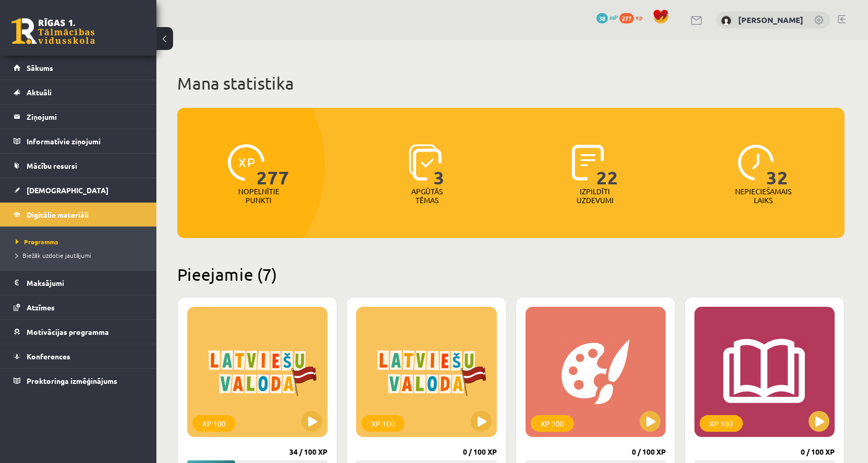 The image size is (868, 463). What do you see at coordinates (79, 332) in the screenshot?
I see `a: Motivācijas programma` at bounding box center [79, 332].